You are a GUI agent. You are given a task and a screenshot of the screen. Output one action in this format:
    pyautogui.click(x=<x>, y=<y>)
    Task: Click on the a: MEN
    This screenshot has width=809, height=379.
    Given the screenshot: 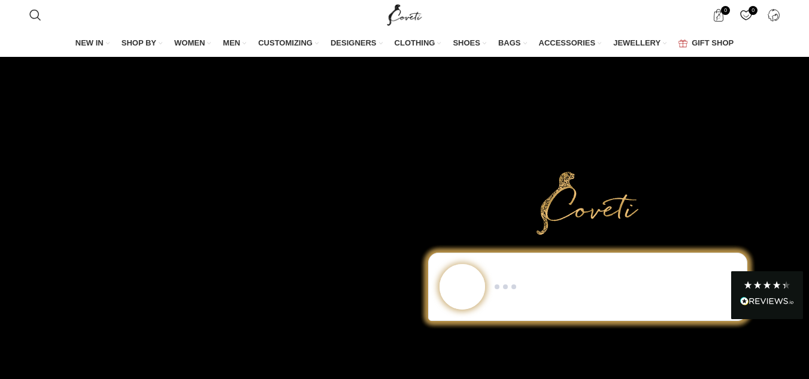 What is the action you would take?
    pyautogui.click(x=234, y=44)
    